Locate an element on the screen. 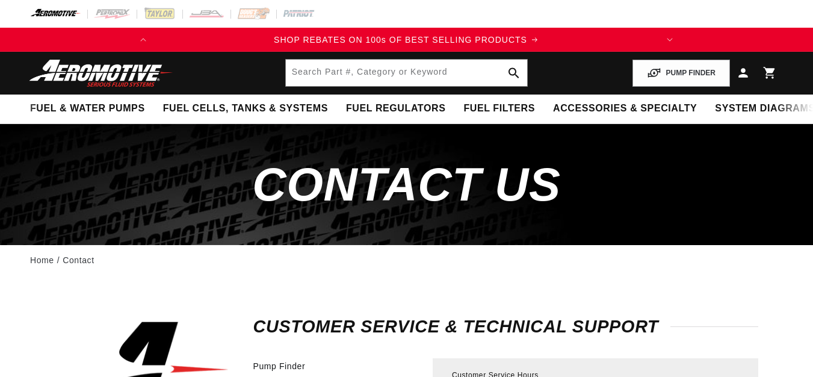  div: 1 of 2 is located at coordinates (406, 40).